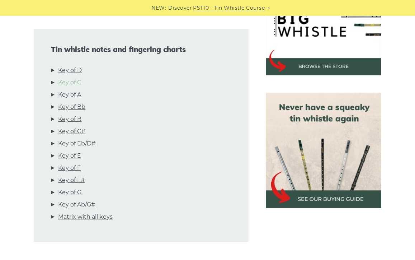 The height and width of the screenshot is (260, 415). I want to click on a: Key of A, so click(70, 95).